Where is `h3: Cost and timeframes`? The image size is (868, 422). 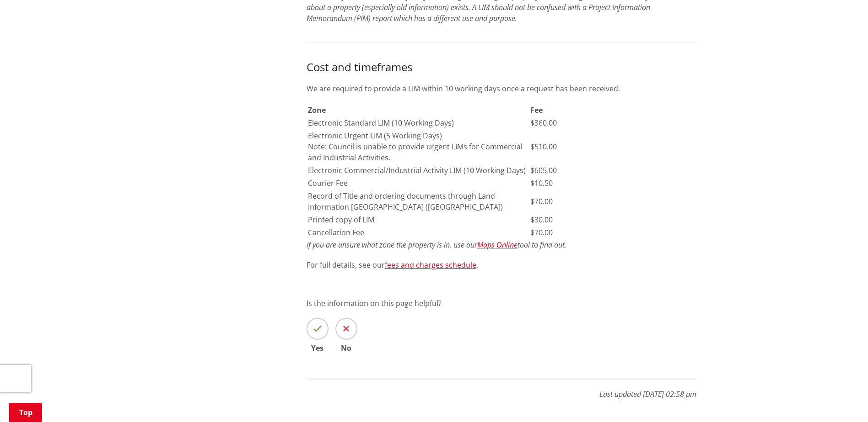 h3: Cost and timeframes is located at coordinates (501, 67).